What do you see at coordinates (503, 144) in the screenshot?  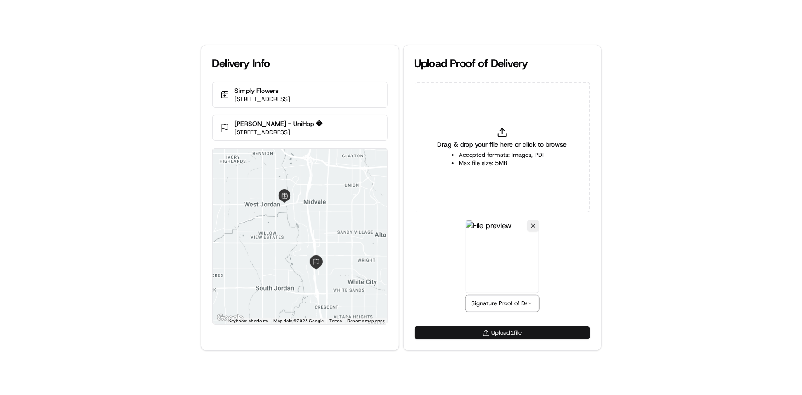 I see `span: Drag & drop your file here or click to browse` at bounding box center [503, 144].